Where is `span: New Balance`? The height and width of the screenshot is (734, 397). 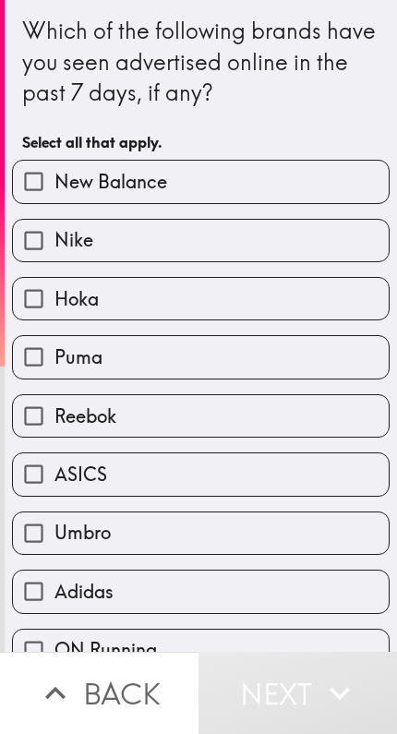 span: New Balance is located at coordinates (111, 182).